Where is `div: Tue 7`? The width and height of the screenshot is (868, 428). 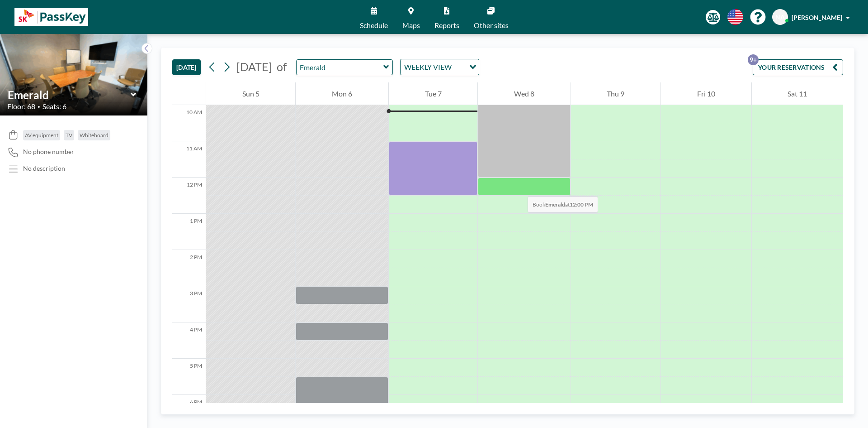
div: Tue 7 is located at coordinates (433, 94).